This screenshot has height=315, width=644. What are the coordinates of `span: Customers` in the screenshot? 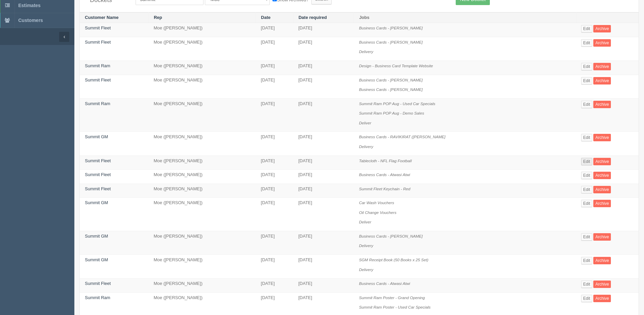 It's located at (30, 21).